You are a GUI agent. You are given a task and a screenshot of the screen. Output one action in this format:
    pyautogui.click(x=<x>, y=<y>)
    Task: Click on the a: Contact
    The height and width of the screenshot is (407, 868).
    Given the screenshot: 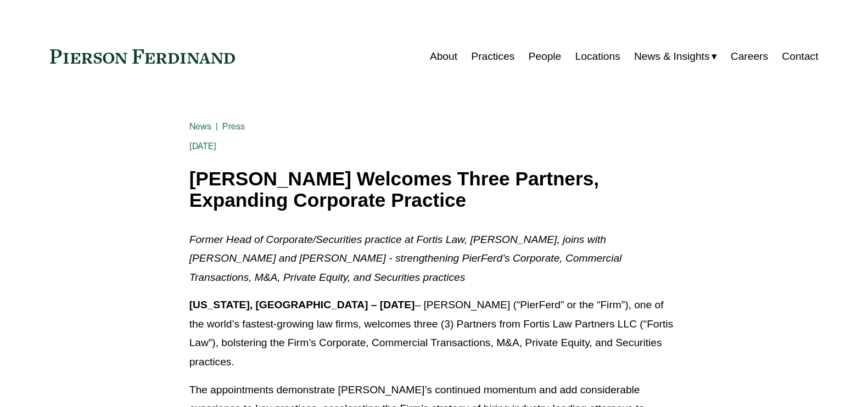 What is the action you would take?
    pyautogui.click(x=800, y=56)
    